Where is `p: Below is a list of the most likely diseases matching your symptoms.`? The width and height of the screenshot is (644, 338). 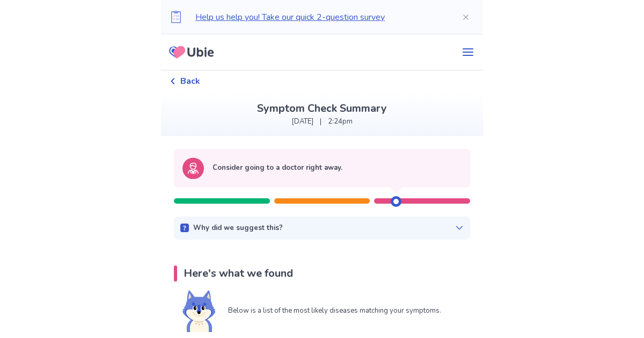
p: Below is a list of the most likely diseases matching your symptoms. is located at coordinates (334, 311).